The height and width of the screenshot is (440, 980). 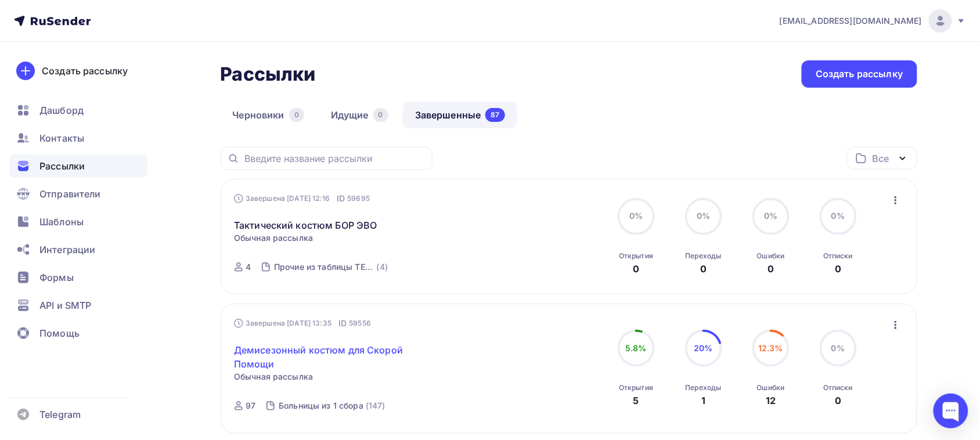 I want to click on a: Идущие0, so click(x=360, y=115).